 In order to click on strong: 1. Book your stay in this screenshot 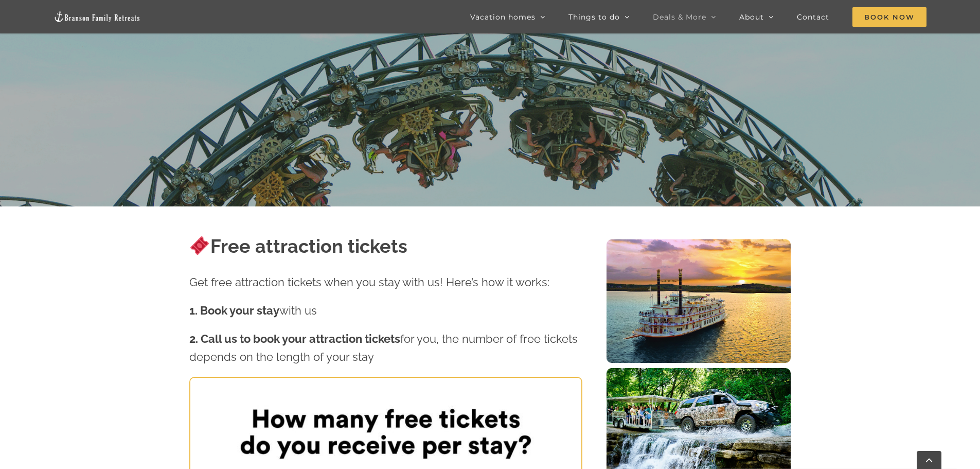, I will do `click(234, 310)`.